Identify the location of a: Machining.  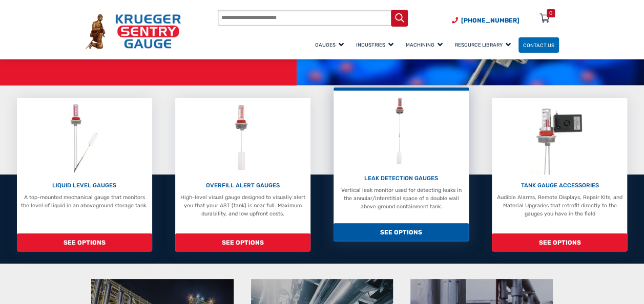
(426, 45).